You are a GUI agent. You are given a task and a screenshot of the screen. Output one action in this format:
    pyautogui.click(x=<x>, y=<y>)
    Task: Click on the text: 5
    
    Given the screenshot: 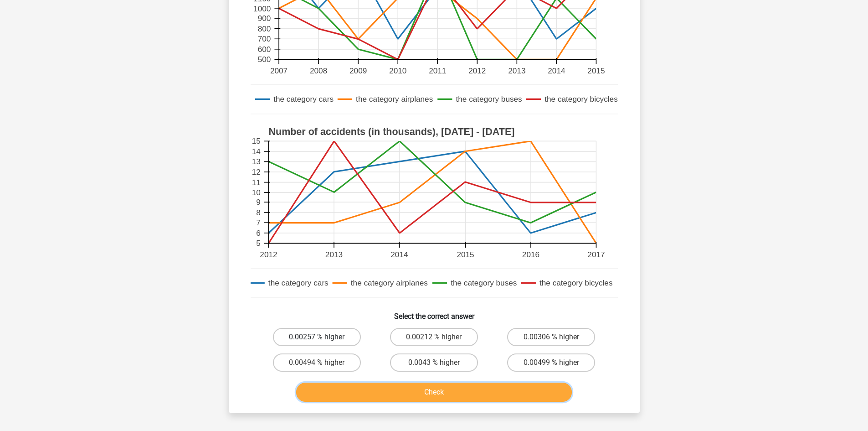 What is the action you would take?
    pyautogui.click(x=258, y=243)
    